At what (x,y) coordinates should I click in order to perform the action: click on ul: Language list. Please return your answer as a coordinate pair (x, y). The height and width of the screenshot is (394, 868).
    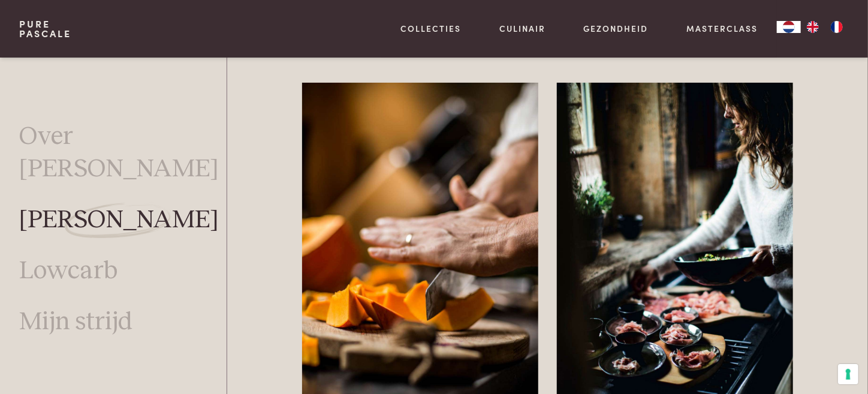
    Looking at the image, I should click on (825, 27).